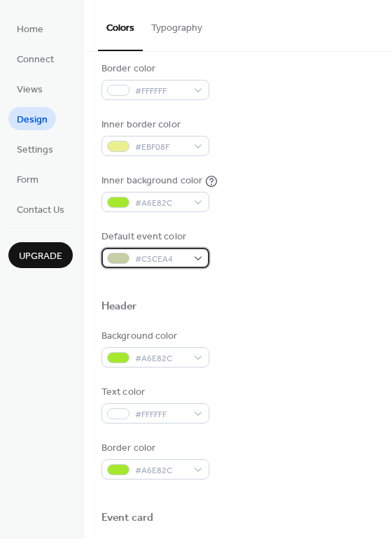 Image resolution: width=392 pixels, height=539 pixels. Describe the element at coordinates (28, 179) in the screenshot. I see `a: Form` at that location.